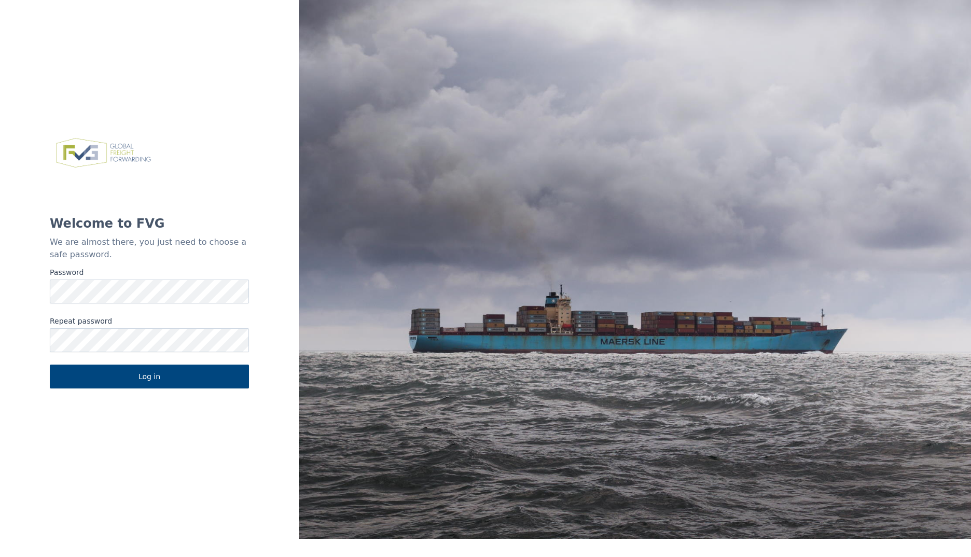 The width and height of the screenshot is (971, 557). What do you see at coordinates (149, 376) in the screenshot?
I see `button: Log in` at bounding box center [149, 376].